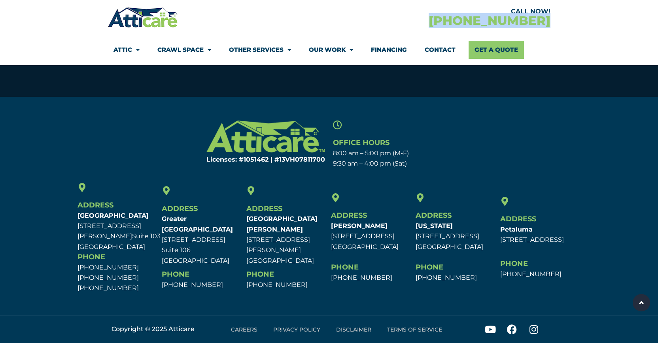 This screenshot has width=658, height=343. What do you see at coordinates (127, 50) in the screenshot?
I see `a: Attic` at bounding box center [127, 50].